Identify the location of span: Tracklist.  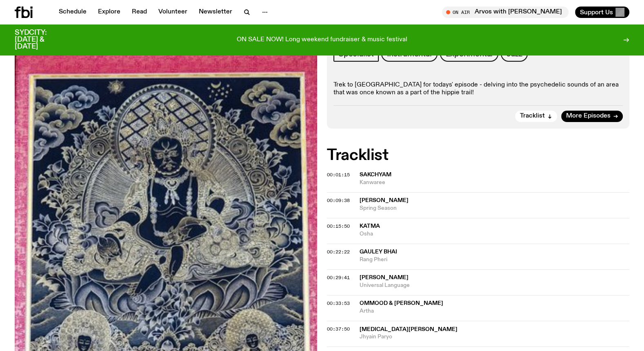
(532, 116).